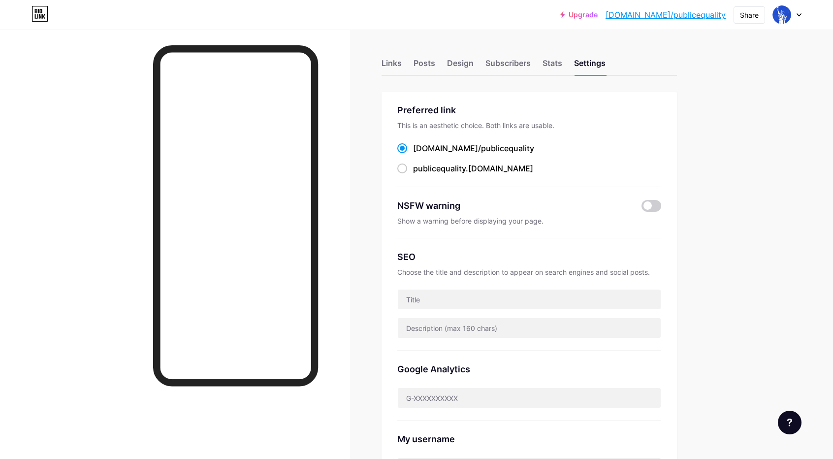 Image resolution: width=833 pixels, height=459 pixels. Describe the element at coordinates (590, 66) in the screenshot. I see `div: Settings` at that location.